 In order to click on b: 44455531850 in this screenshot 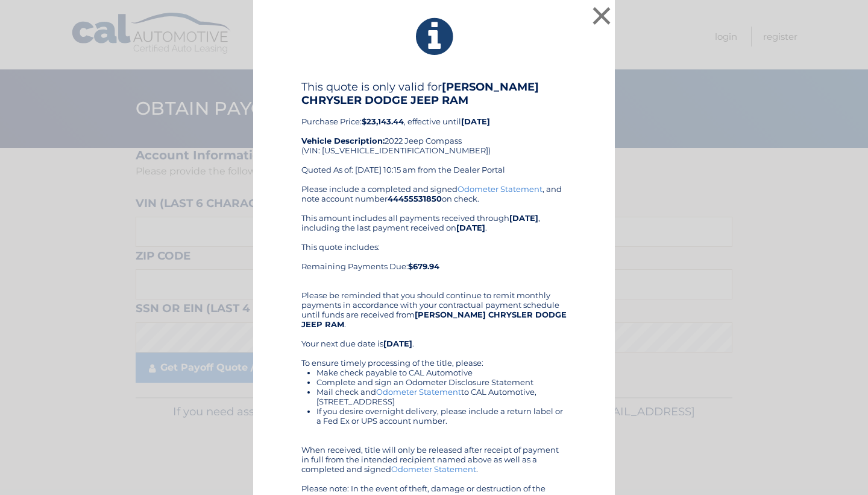, I will do `click(415, 199)`.